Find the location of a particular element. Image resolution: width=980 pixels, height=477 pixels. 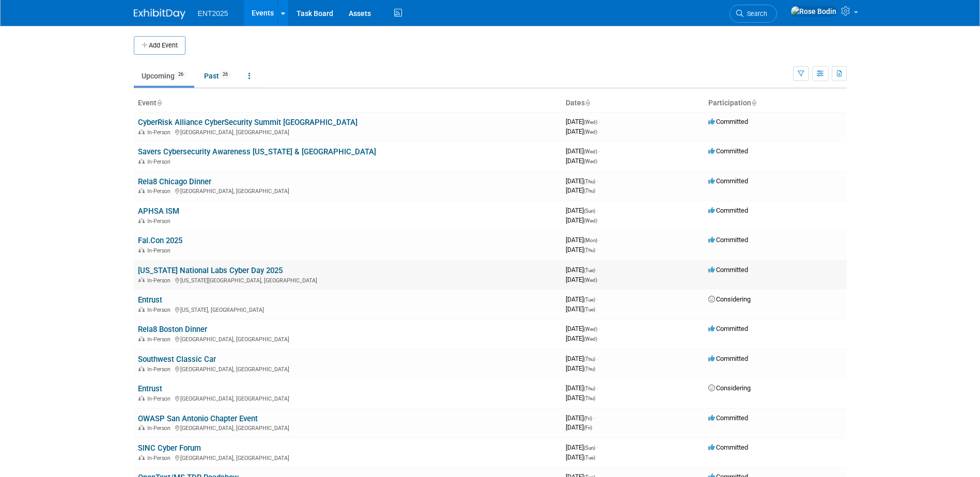

a: Rela8 Chicago Dinner is located at coordinates (175, 181).